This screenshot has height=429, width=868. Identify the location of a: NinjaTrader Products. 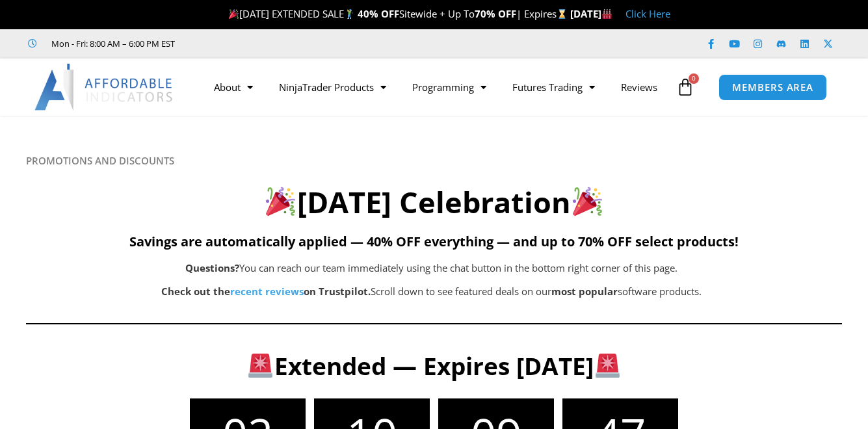
(332, 87).